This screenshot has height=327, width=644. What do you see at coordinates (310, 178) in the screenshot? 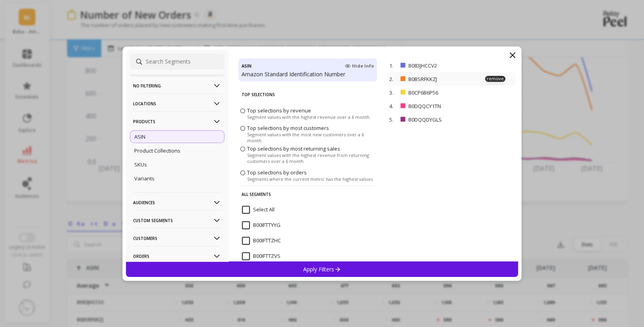
I see `span: Segments where the current metric has the highest values.` at bounding box center [310, 178].